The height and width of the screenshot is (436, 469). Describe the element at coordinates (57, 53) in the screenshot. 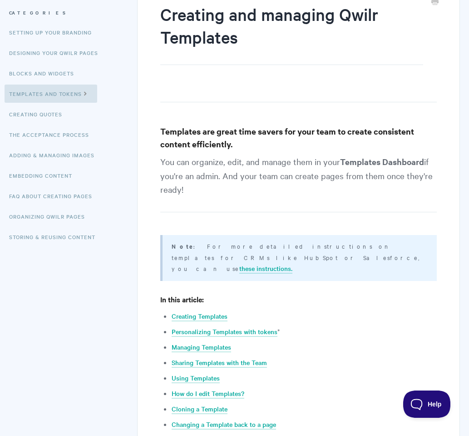

I see `a: Designing Your Qwilr Pages` at that location.